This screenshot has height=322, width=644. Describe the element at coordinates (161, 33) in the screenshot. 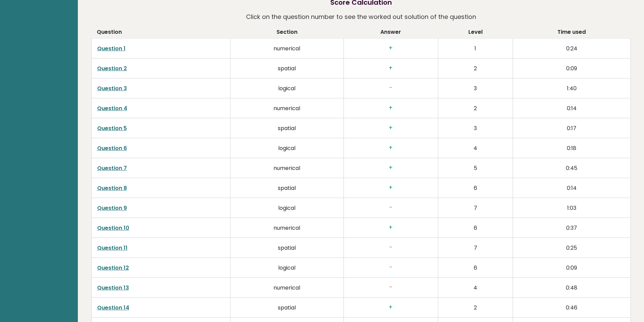

I see `th: Question` at that location.